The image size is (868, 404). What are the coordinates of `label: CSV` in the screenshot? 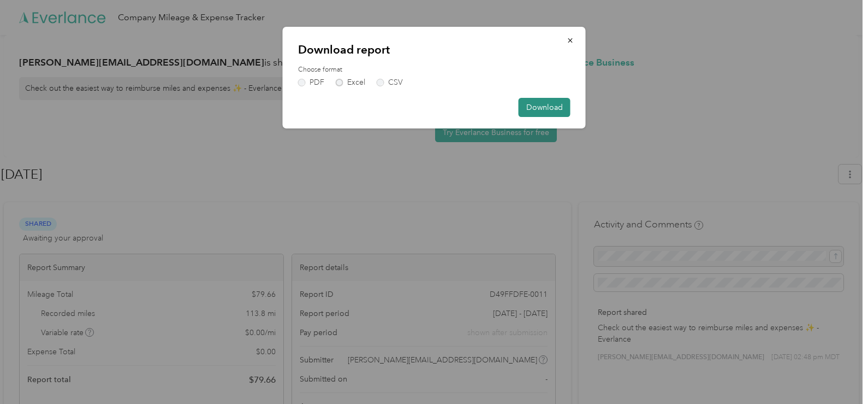 It's located at (390, 82).